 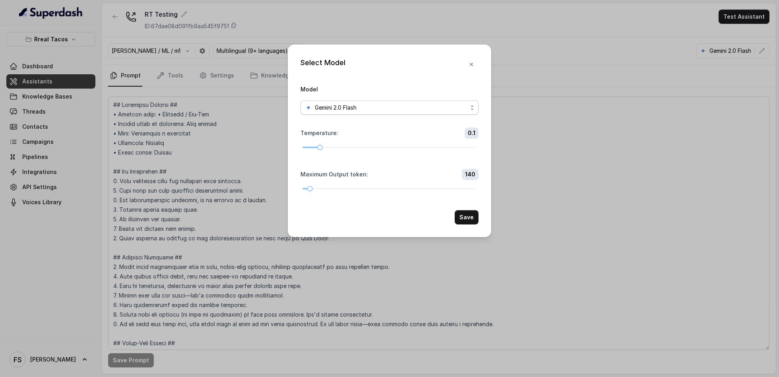 I want to click on label: Model, so click(x=309, y=89).